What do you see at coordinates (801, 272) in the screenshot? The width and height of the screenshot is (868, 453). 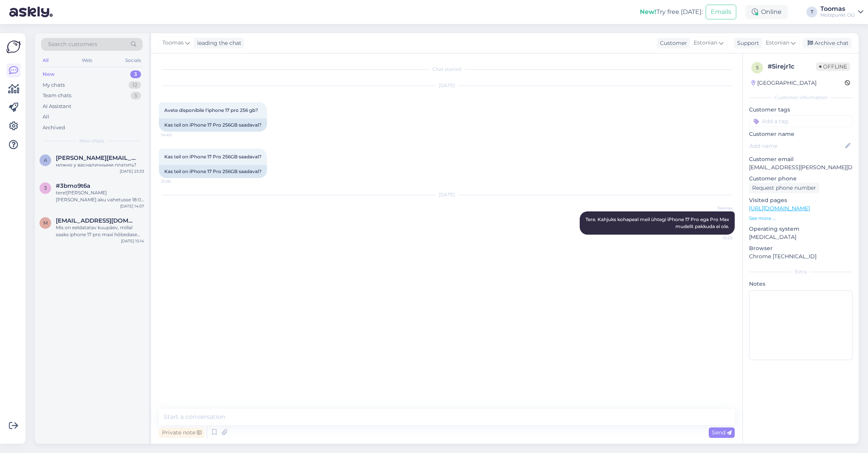 I see `div: Extra` at bounding box center [801, 272].